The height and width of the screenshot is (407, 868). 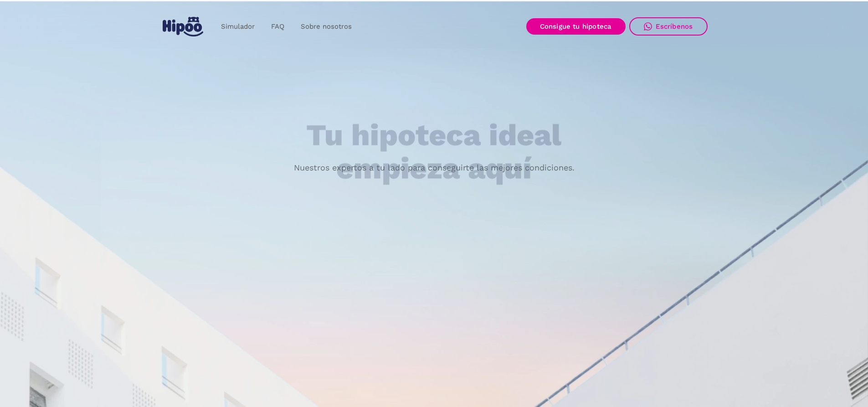 What do you see at coordinates (668, 27) in the screenshot?
I see `a: Escríbenos` at bounding box center [668, 27].